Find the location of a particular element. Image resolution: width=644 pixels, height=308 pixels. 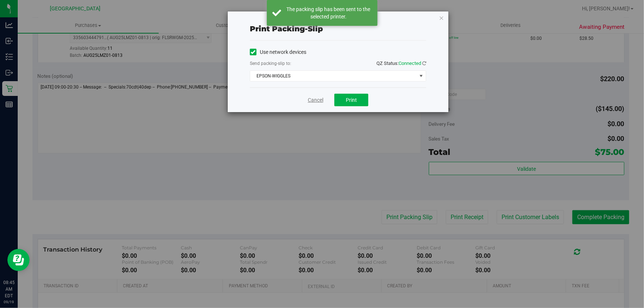

label: Use network devices is located at coordinates (278, 52).